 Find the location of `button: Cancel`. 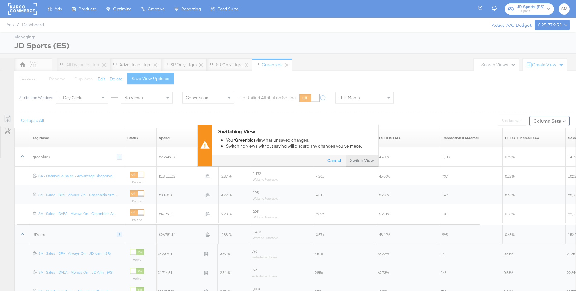

button: Cancel is located at coordinates (334, 161).